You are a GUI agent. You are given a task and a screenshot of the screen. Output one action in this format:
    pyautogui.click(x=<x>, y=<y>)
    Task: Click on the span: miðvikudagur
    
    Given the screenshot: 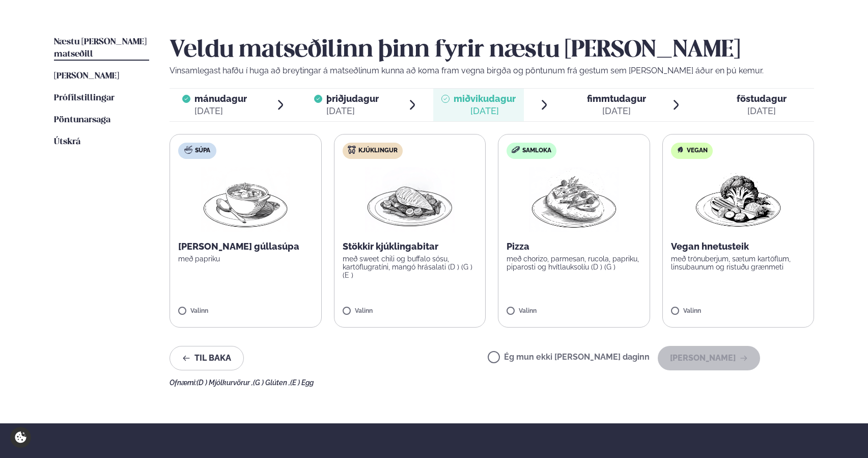 What is the action you would take?
    pyautogui.click(x=485, y=98)
    